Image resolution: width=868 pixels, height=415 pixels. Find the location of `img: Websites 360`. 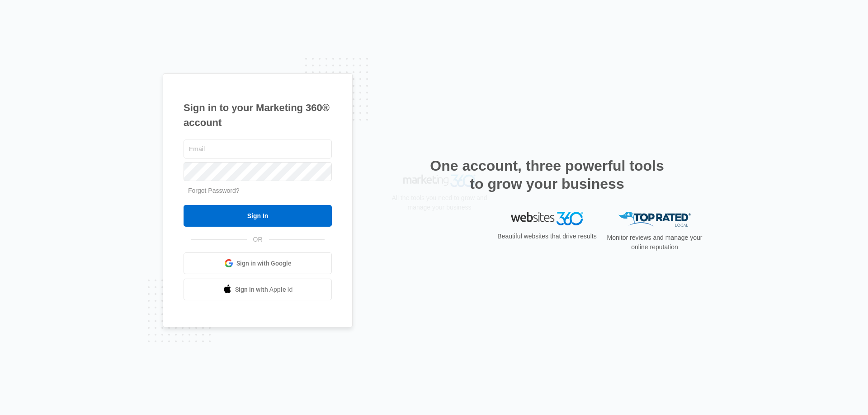

img: Websites 360 is located at coordinates (547, 218).